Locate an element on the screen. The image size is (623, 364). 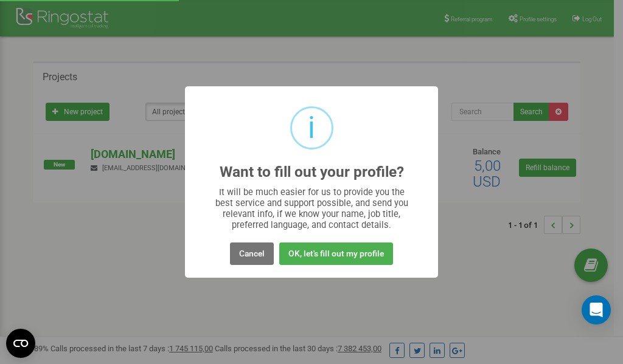
div: i is located at coordinates (312, 127).